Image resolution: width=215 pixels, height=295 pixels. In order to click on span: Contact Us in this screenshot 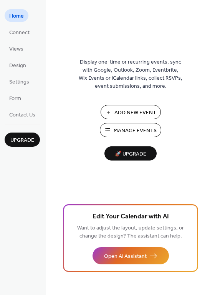, I will do `click(22, 115)`.